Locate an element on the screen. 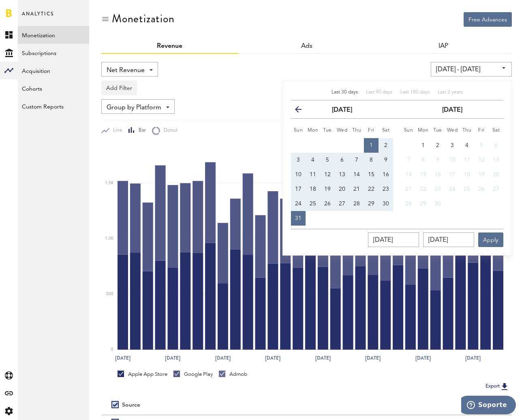 This screenshot has width=524, height=420. button: Add Filter is located at coordinates (119, 88).